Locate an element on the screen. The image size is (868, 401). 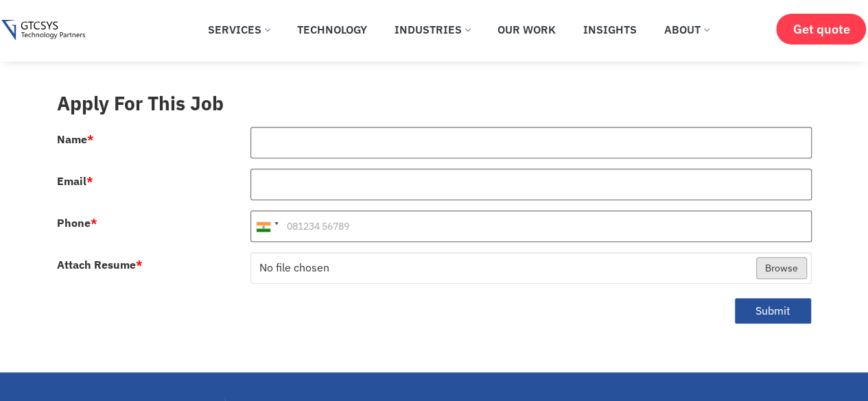
input: 081234 56789 is located at coordinates (531, 226).